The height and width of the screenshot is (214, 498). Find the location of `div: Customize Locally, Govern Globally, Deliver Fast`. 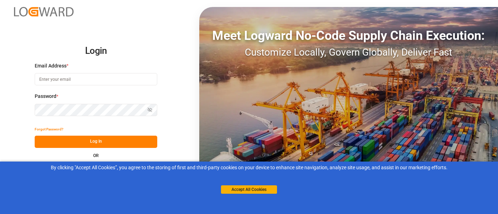

div: Customize Locally, Govern Globally, Deliver Fast is located at coordinates (348, 53).